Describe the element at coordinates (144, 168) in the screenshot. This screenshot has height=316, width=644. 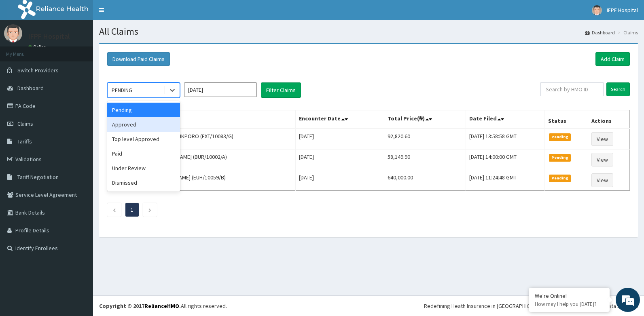
I see `div: Under Review` at that location.